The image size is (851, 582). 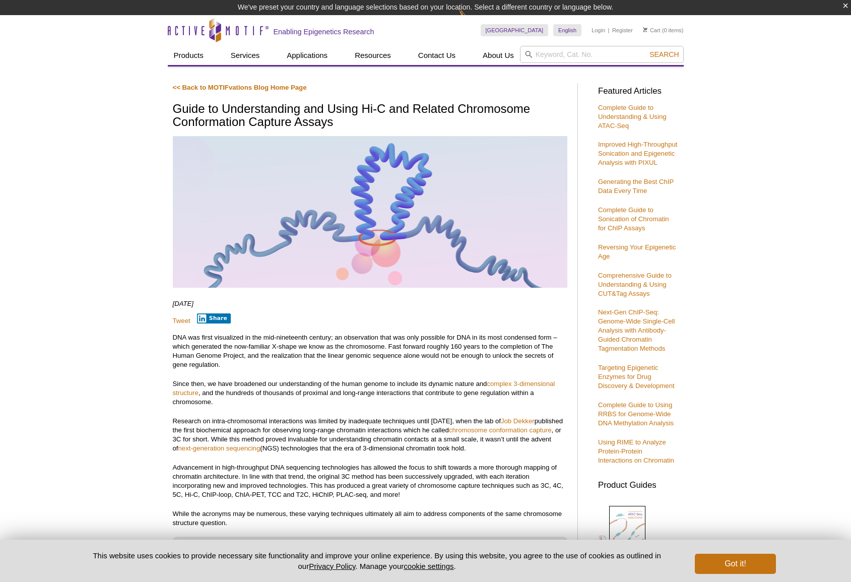 I want to click on img: Comprehensive ATAC-Seq Solutions, so click(x=628, y=529).